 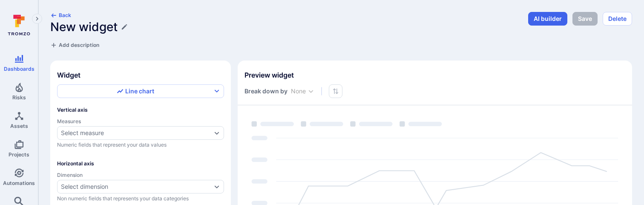 I want to click on div: Select dimension, so click(x=84, y=187).